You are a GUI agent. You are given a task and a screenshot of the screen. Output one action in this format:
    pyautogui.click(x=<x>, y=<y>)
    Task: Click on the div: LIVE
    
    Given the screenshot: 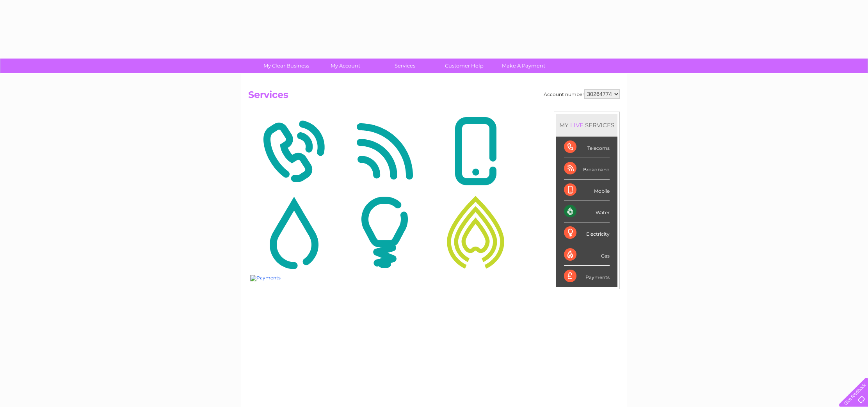 What is the action you would take?
    pyautogui.click(x=577, y=125)
    